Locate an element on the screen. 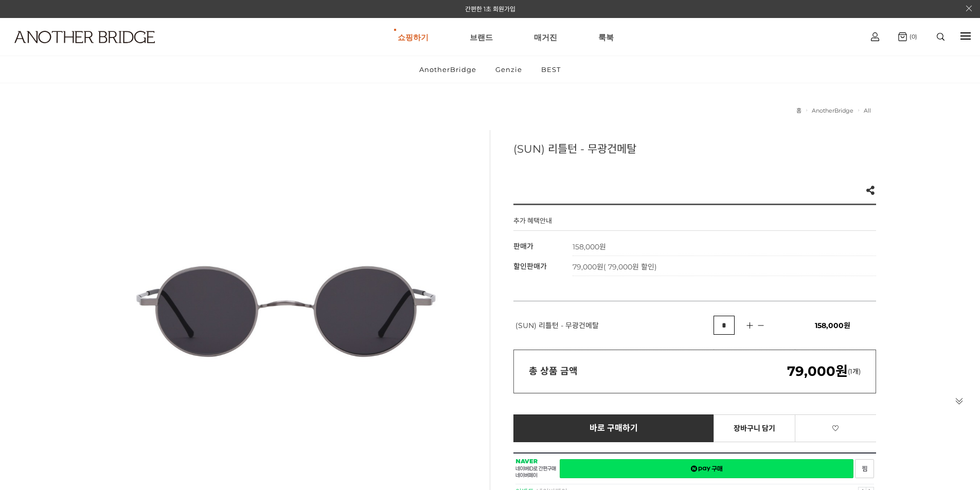  a: Genzie is located at coordinates (509, 69).